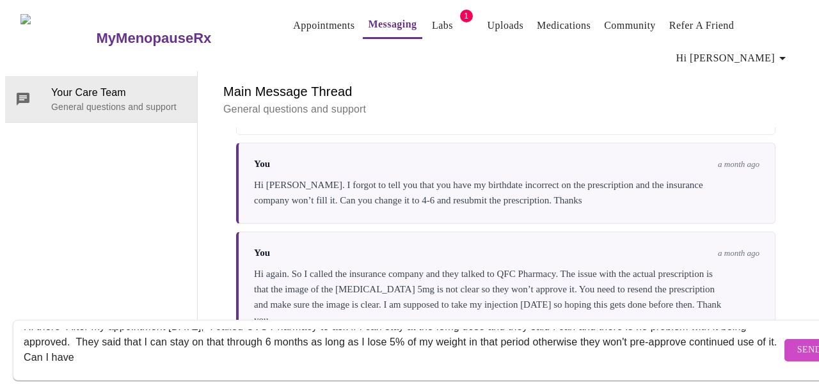 The height and width of the screenshot is (387, 819). What do you see at coordinates (178, 38) in the screenshot?
I see `a: MyMenopauseRx` at bounding box center [178, 38].